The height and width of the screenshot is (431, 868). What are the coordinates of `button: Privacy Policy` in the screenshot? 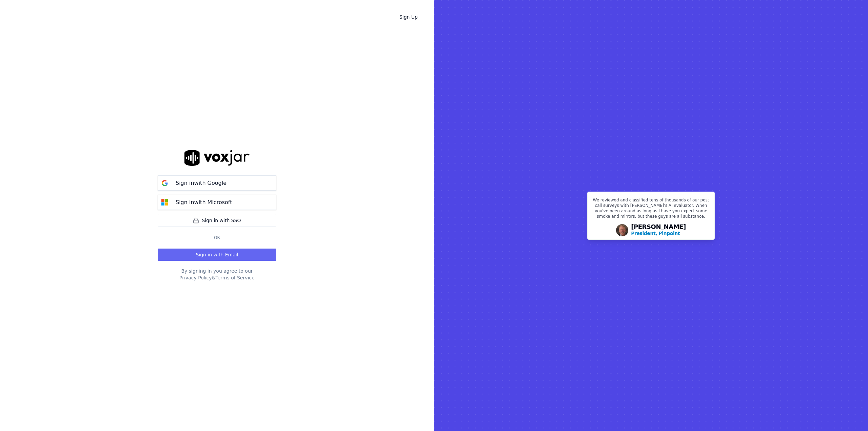 It's located at (195, 278).